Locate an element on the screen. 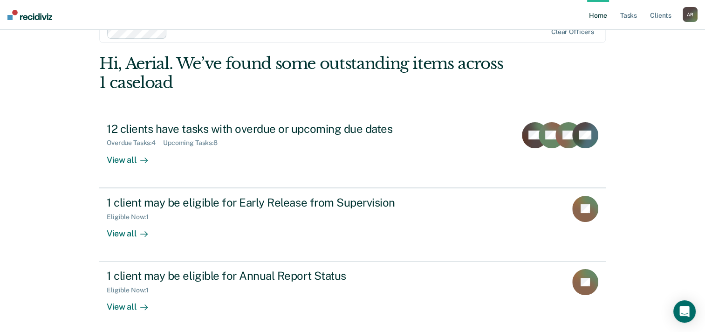 This screenshot has height=332, width=705. a: 1 client may be eligible for Early Release from SupervisionEligible Now:1View all is located at coordinates (352, 225).